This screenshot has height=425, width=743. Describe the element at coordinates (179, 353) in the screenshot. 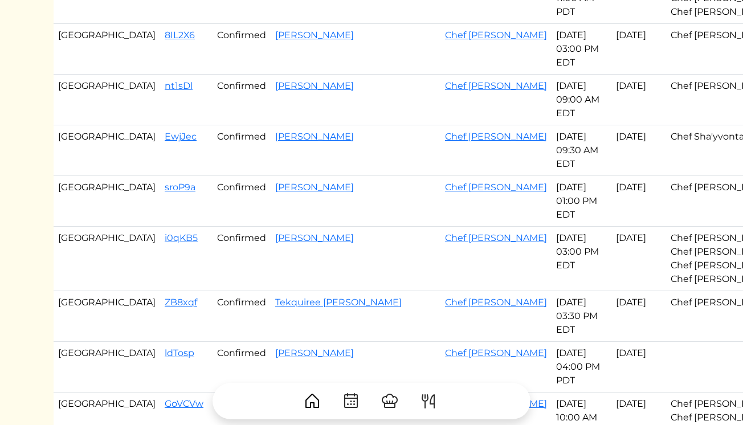

I see `a: ldTosp` at that location.